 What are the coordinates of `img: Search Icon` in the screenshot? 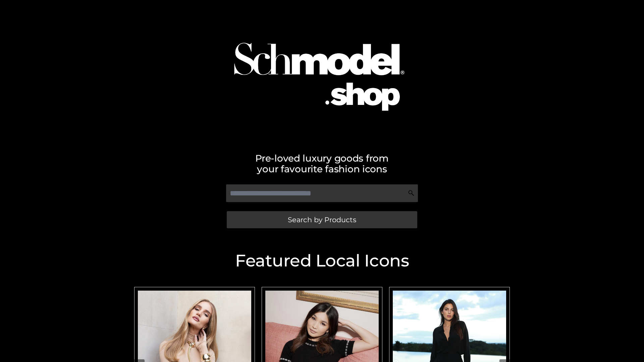 It's located at (411, 193).